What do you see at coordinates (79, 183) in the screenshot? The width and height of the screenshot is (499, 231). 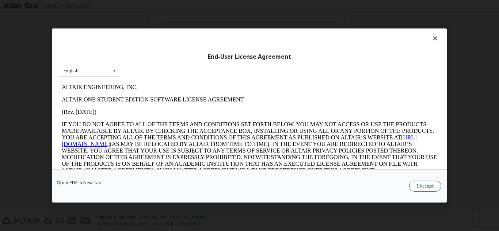 I see `a: Open PDF in New Tab` at bounding box center [79, 183].